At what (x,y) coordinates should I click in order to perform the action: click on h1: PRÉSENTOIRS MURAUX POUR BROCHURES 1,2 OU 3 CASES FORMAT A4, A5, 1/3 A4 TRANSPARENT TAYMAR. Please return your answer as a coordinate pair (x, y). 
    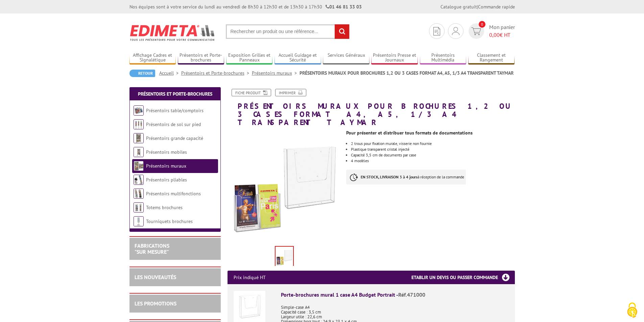
    Looking at the image, I should click on (371, 108).